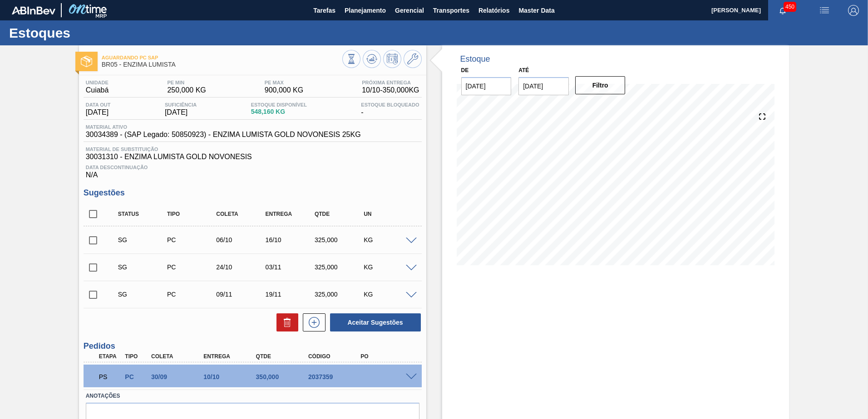 The height and width of the screenshot is (419, 868). Describe the element at coordinates (110, 377) in the screenshot. I see `div: Aguardando PC SAP` at that location.